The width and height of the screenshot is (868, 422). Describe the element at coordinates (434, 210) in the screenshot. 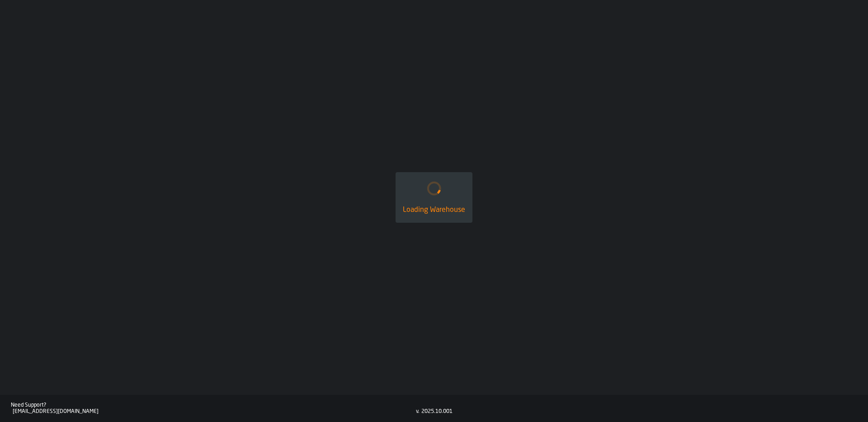

I see `div: Loading Warehouse` at that location.